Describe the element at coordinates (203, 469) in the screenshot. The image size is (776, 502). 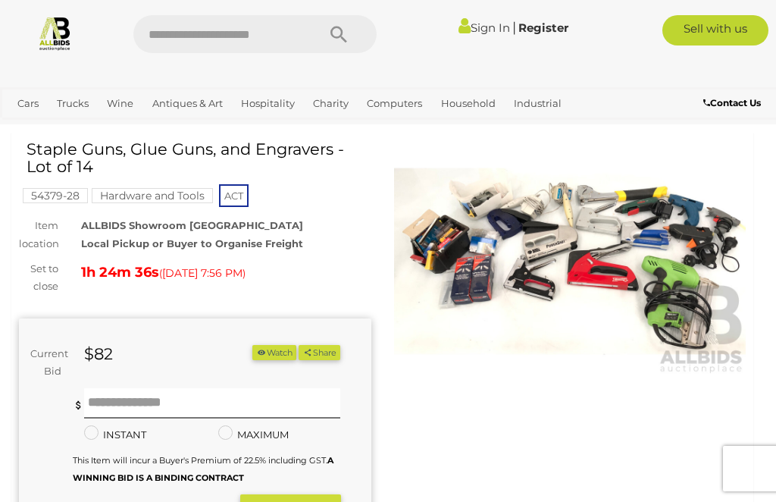
I see `small: This Item will incur a Buyer's Premium of 22.5% including GST.` at that location.